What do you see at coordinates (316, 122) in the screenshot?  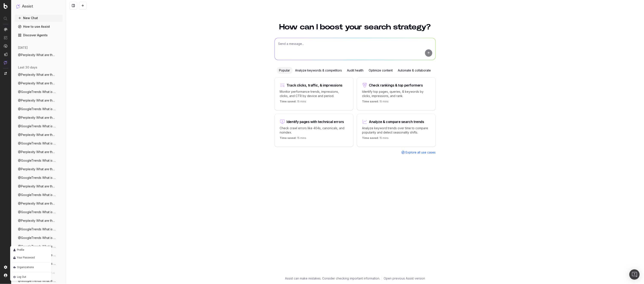 I see `div: Identify pages with technical errors` at bounding box center [316, 122].